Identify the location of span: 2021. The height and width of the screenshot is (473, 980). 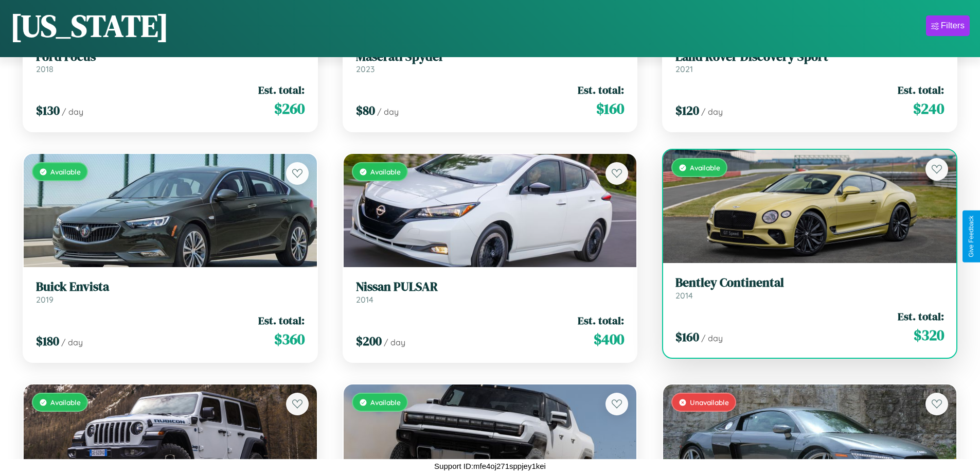
(684, 69).